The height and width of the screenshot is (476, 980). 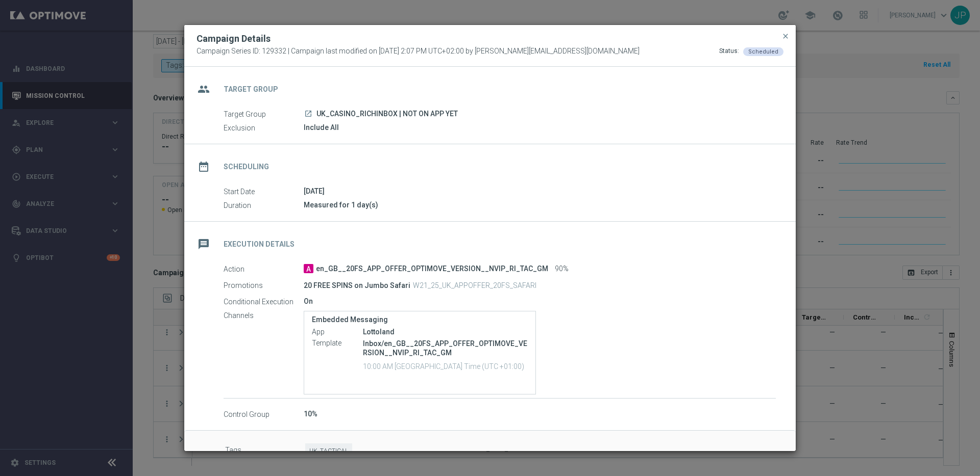 What do you see at coordinates (308, 269) in the screenshot?
I see `span: A` at bounding box center [308, 269].